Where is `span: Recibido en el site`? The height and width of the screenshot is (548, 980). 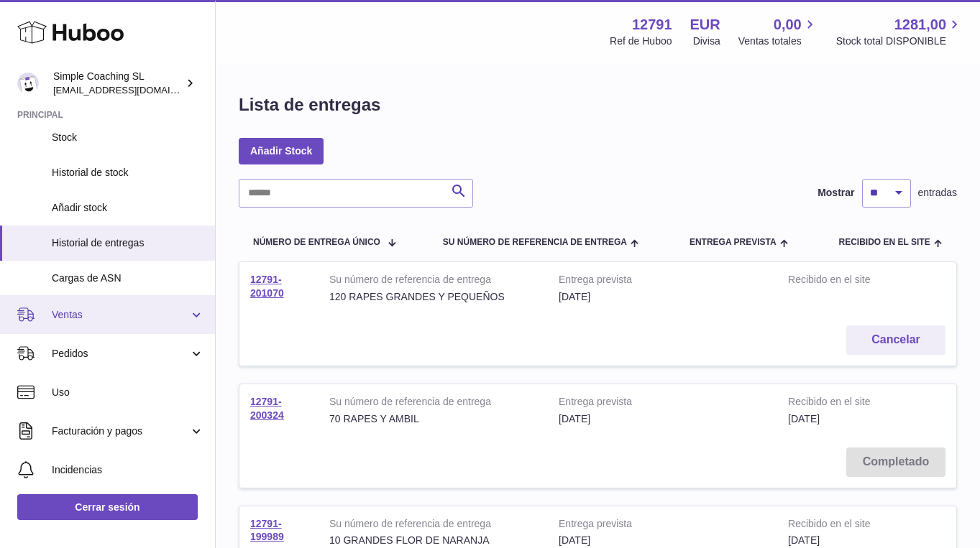 span: Recibido en el site is located at coordinates (884, 242).